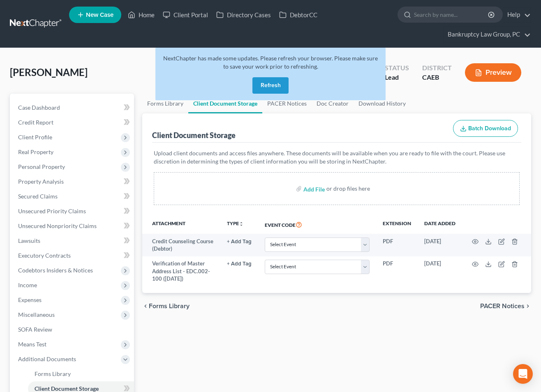  I want to click on div: Lead, so click(397, 77).